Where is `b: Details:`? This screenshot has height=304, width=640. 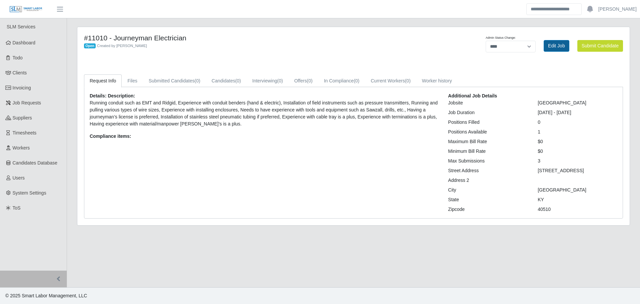 b: Details: is located at coordinates (98, 96).